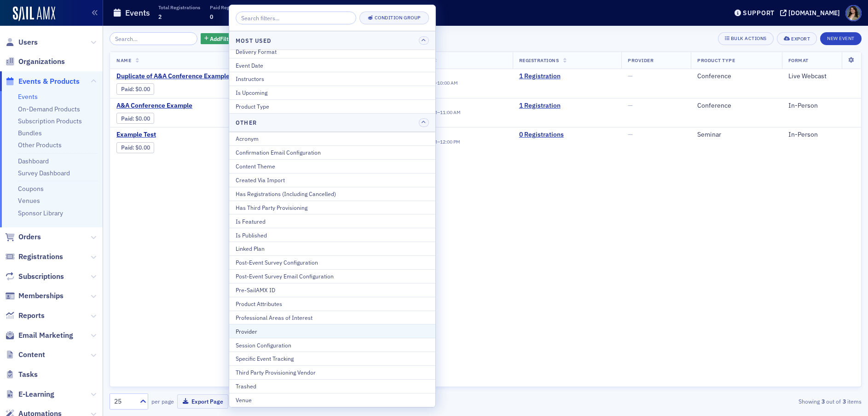 This screenshot has height=416, width=868. What do you see at coordinates (193, 77) in the screenshot?
I see `a: Duplicate of A&A Conference Example` at bounding box center [193, 77].